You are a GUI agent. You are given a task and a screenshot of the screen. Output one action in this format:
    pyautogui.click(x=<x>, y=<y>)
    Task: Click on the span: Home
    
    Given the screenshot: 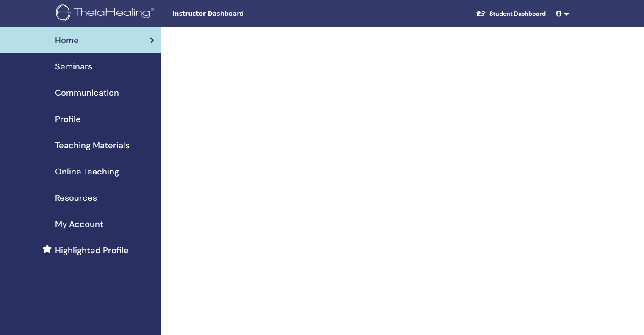 What is the action you would take?
    pyautogui.click(x=67, y=40)
    